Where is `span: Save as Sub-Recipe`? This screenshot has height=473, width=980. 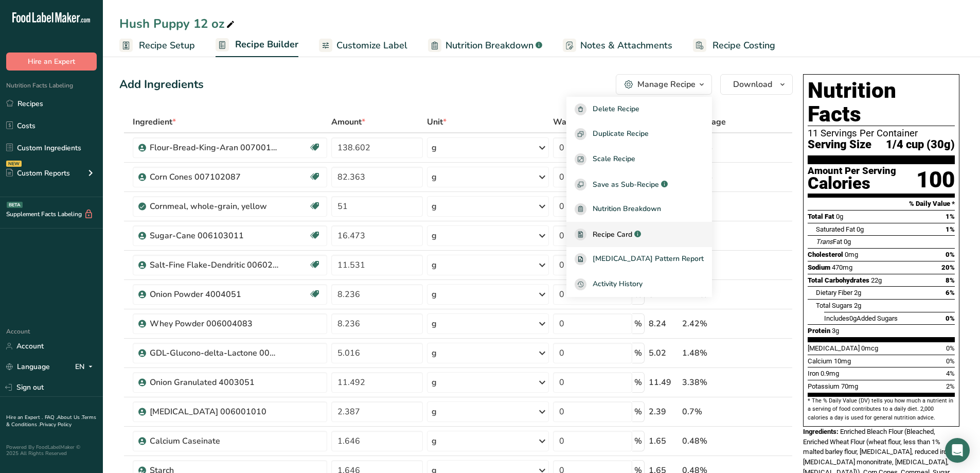 span: Save as Sub-Recipe is located at coordinates (625, 184).